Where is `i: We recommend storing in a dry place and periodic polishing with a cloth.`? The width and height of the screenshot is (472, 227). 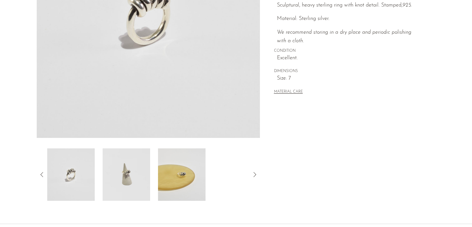
i: We recommend storing in a dry place and periodic polishing with a cloth. is located at coordinates (344, 37).